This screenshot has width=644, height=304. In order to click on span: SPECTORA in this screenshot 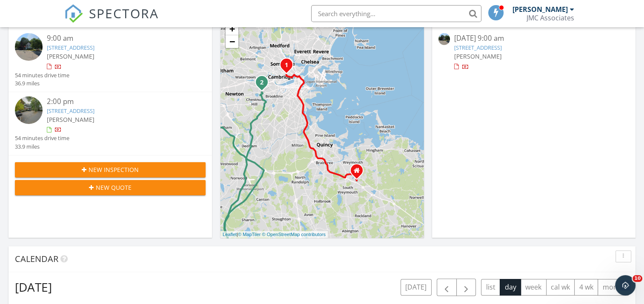, I will do `click(124, 13)`.